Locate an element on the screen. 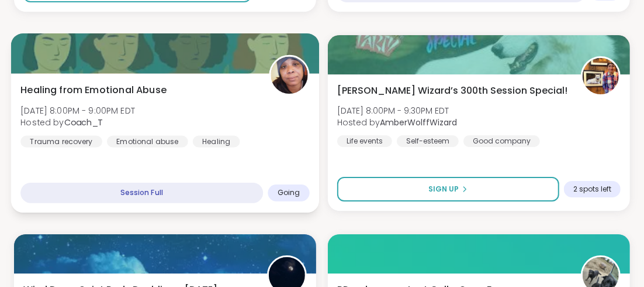  img: AmberWolffWizard is located at coordinates (601, 76).